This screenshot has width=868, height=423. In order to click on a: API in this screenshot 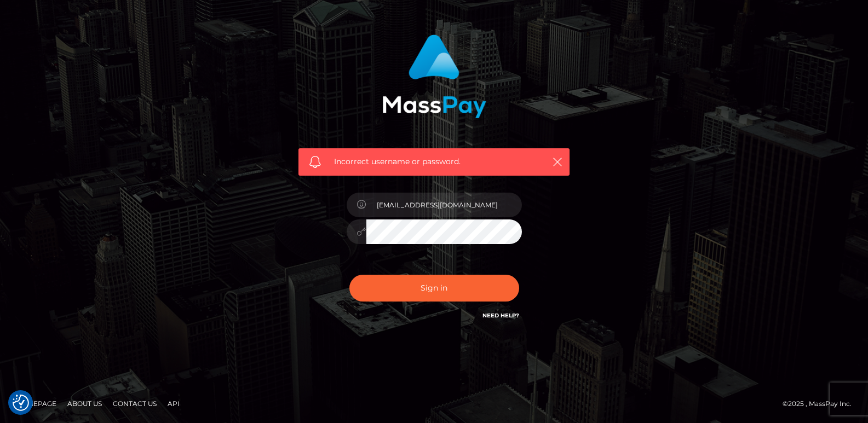, I will do `click(174, 404)`.